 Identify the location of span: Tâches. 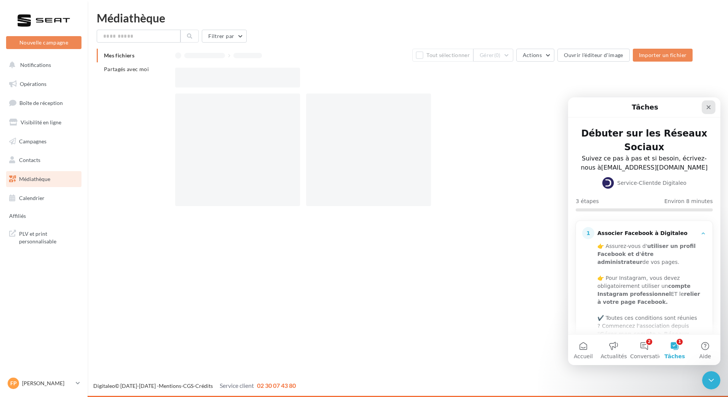
(107, 259).